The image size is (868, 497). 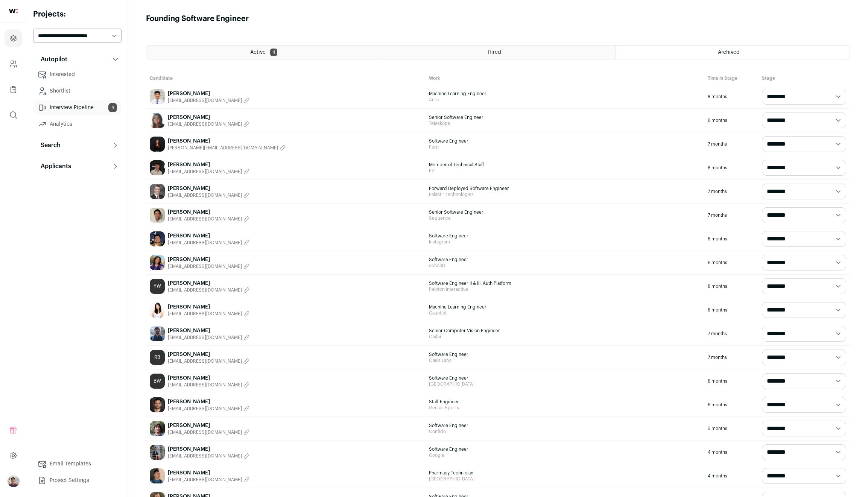 I want to click on span: Senior Software Engineer, so click(x=565, y=118).